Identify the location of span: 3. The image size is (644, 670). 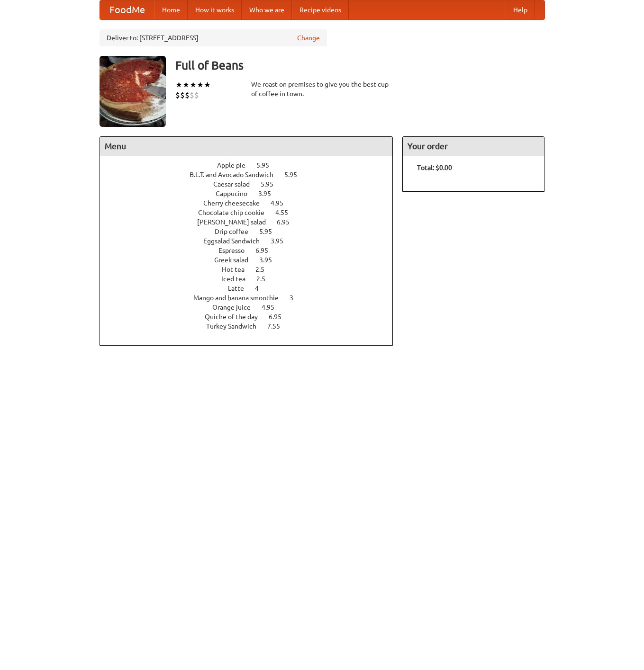
(296, 298).